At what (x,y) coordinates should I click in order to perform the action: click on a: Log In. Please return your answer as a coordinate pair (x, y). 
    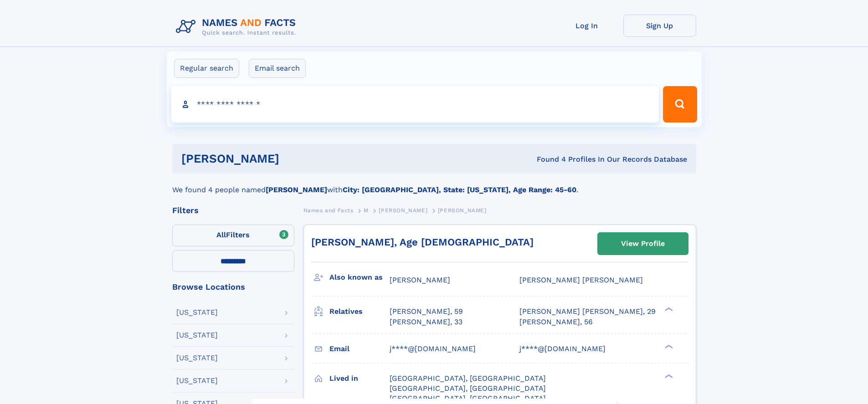
    Looking at the image, I should click on (587, 25).